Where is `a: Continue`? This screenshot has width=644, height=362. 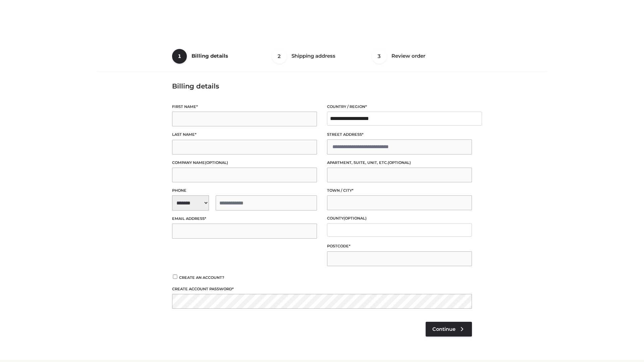 a: Continue is located at coordinates (449, 329).